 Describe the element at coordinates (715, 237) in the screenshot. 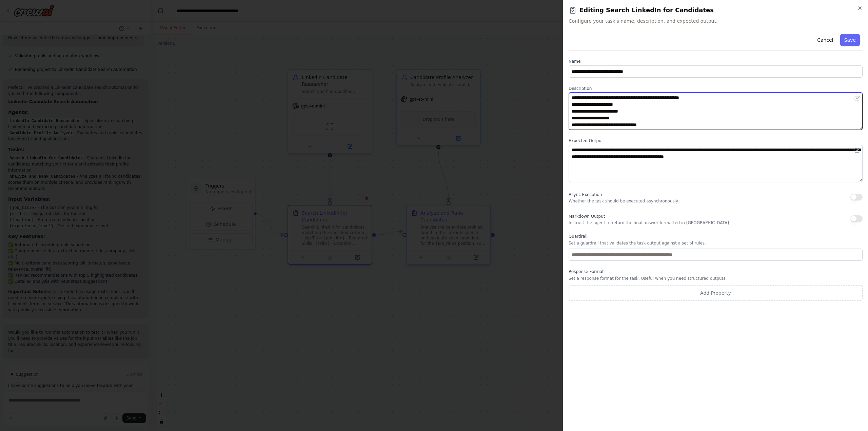

I see `label: Guardrail` at that location.